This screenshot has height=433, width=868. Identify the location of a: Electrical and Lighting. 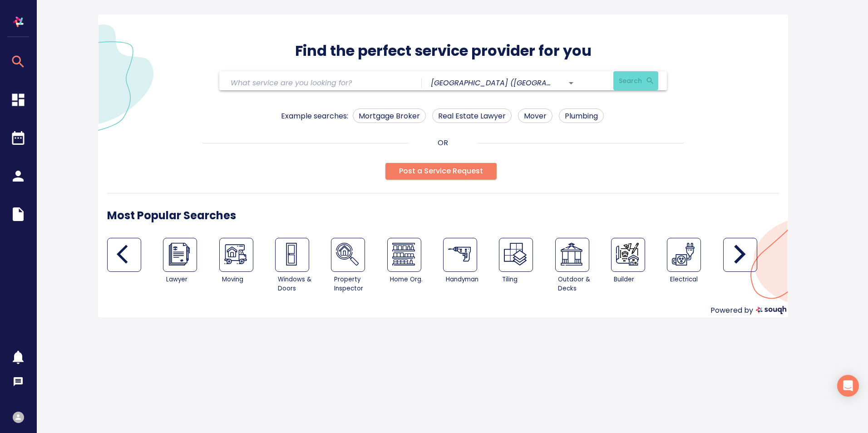
(683, 255).